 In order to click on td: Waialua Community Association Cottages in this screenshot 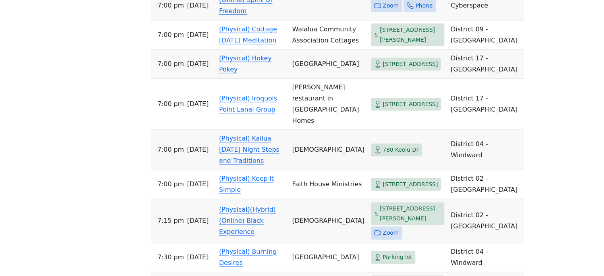, I will do `click(328, 35)`.